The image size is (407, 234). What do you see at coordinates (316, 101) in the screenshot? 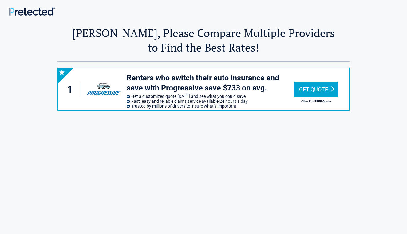
I see `h2: Click For FREE Quote` at bounding box center [316, 101].